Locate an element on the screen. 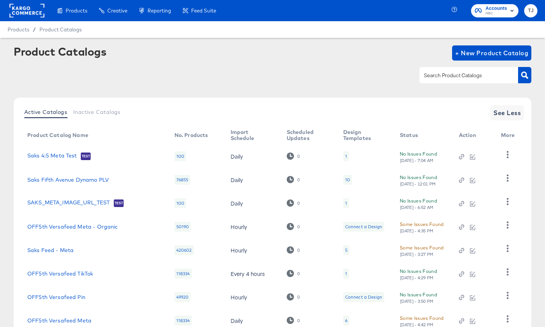 Image resolution: width=545 pixels, height=327 pixels. a: Saks 4:5 Meta Test is located at coordinates (52, 157).